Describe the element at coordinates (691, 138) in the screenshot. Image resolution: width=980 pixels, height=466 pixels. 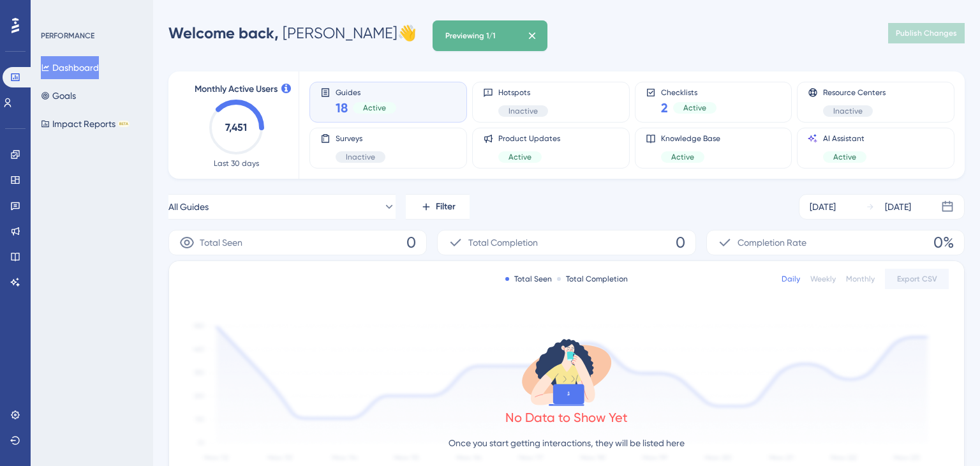
I see `span: Knowledge Base` at that location.